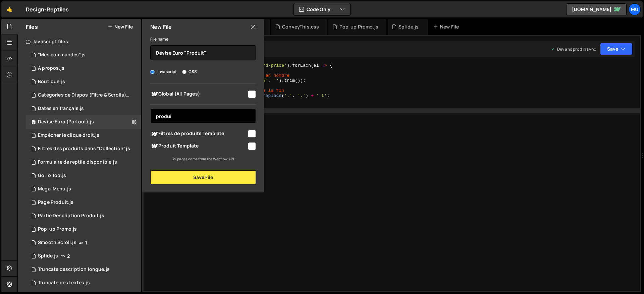 Image resolution: width=644 pixels, height=294 pixels. Describe the element at coordinates (56, 202) in the screenshot. I see `div: Page Produit.js` at that location.